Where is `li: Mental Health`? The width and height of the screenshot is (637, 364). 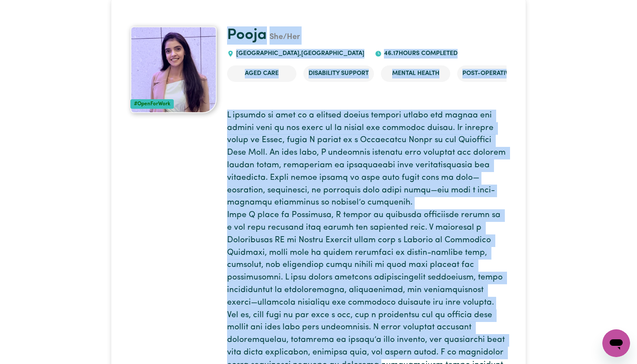 li: Mental Health is located at coordinates (416, 74).